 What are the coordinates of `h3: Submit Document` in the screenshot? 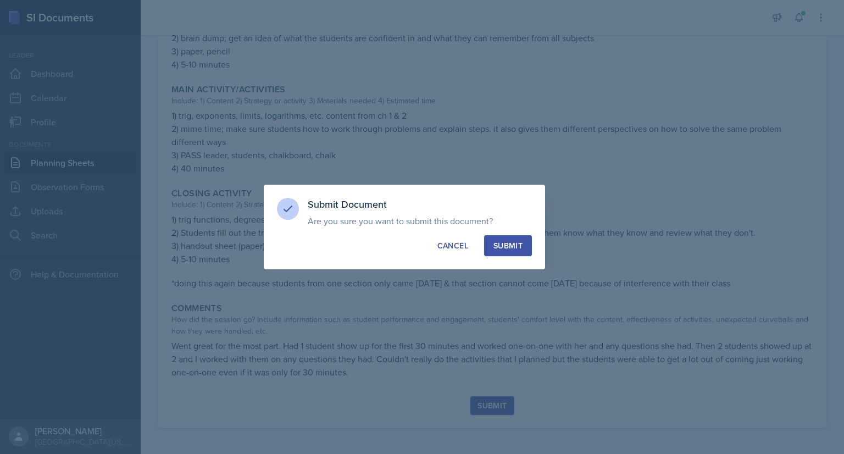 It's located at (420, 204).